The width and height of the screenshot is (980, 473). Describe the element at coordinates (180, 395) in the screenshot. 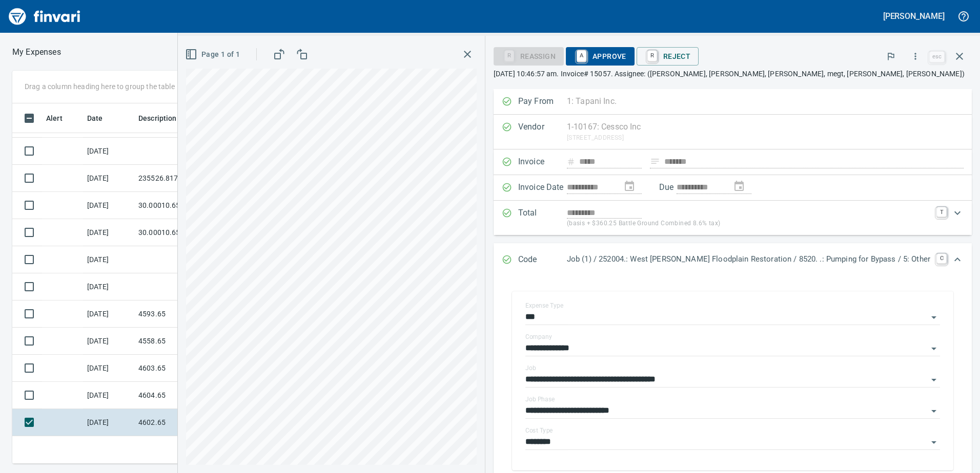

I see `td: 4604.65` at that location.